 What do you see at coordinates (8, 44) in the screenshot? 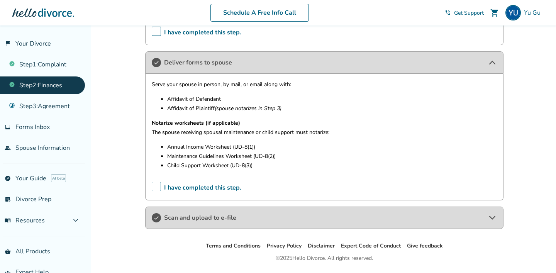
I see `span: flag_2` at bounding box center [8, 44].